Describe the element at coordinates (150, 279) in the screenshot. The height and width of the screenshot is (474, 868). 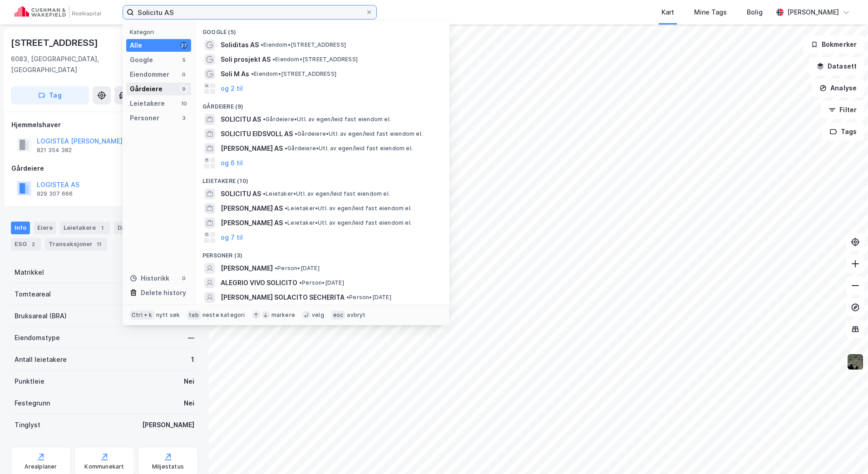
I see `div: Historikk` at that location.